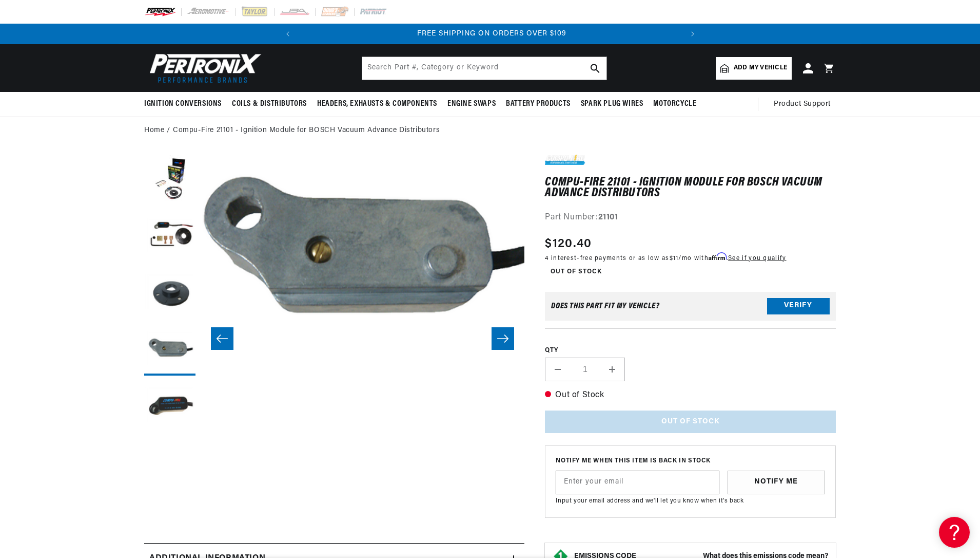  Describe the element at coordinates (798, 306) in the screenshot. I see `button: Verify` at that location.